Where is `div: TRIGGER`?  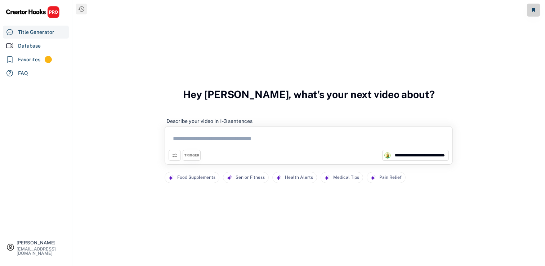 div: TRIGGER is located at coordinates (192, 155).